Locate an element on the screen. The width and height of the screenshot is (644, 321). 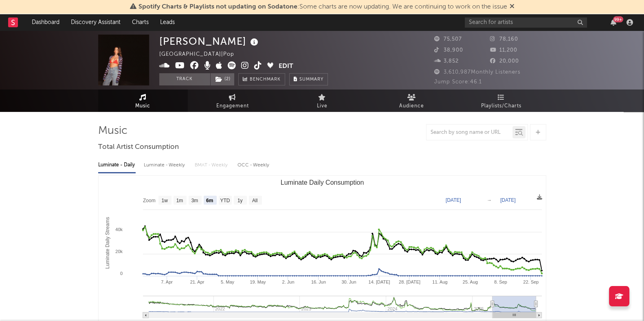
span: 3,852 is located at coordinates (446, 61).